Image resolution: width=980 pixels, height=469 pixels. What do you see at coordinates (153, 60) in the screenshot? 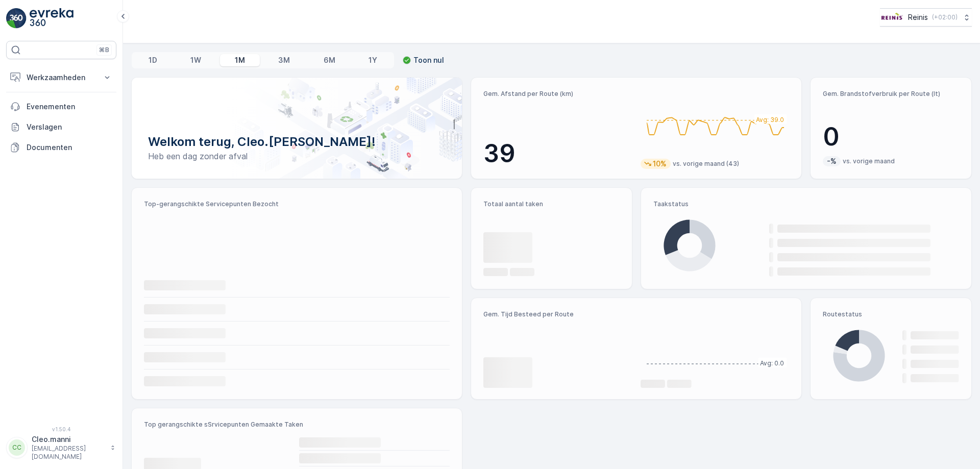
I see `p: 1D` at bounding box center [153, 60].